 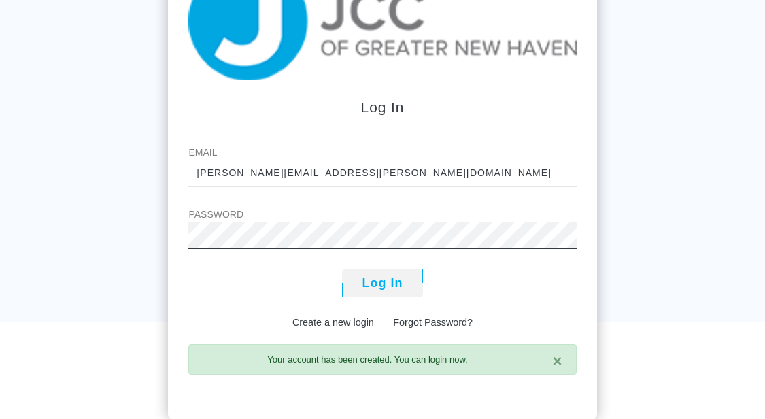 I want to click on label: Password, so click(x=382, y=214).